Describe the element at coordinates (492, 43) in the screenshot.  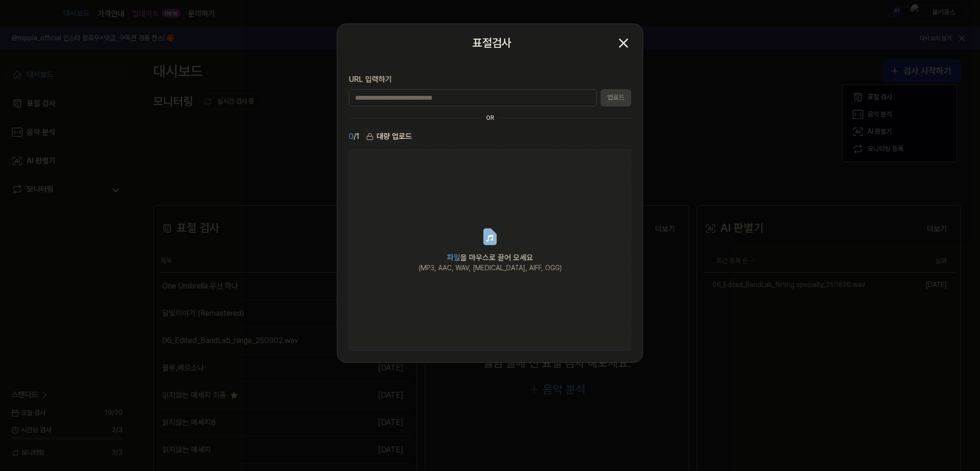
I see `h2: 표절검사` at that location.